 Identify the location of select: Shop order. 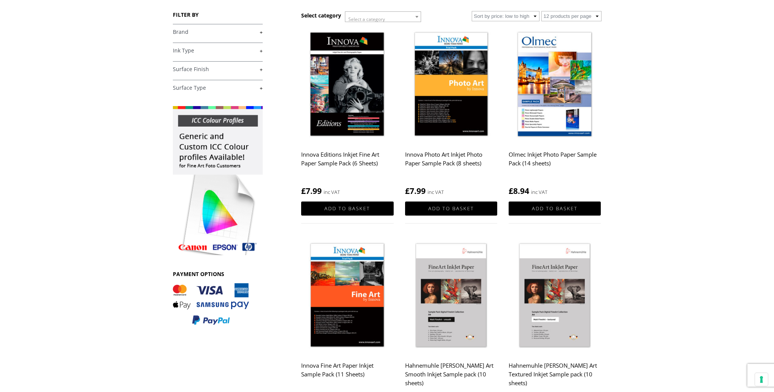
(505, 16).